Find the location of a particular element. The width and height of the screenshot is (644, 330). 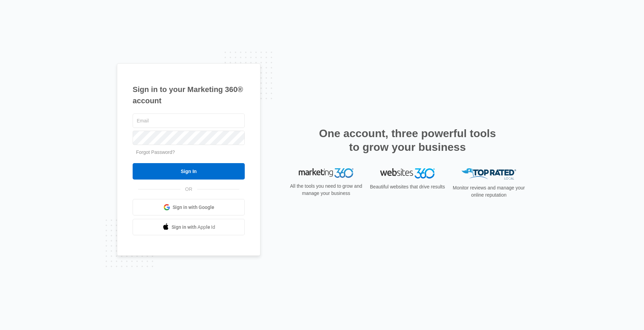

h2: One account, three powerful tools to grow your business is located at coordinates (407, 140).